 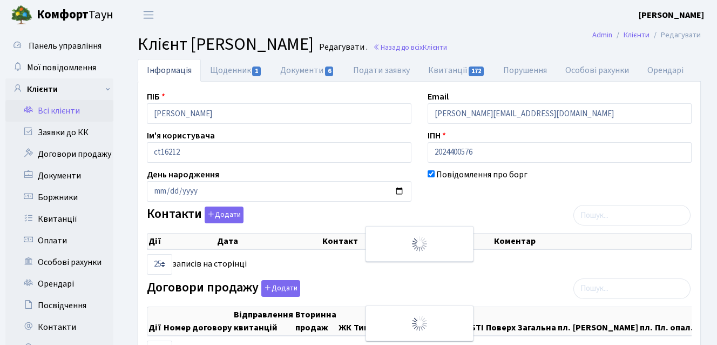 What do you see at coordinates (224, 214) in the screenshot?
I see `button: Контакти` at bounding box center [224, 214].